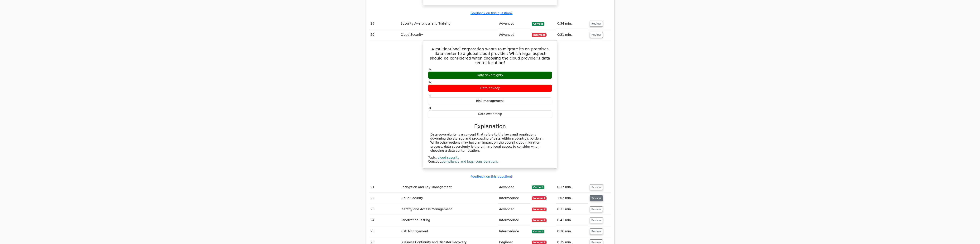 The image size is (980, 244). Describe the element at coordinates (384, 209) in the screenshot. I see `td: 23` at that location.